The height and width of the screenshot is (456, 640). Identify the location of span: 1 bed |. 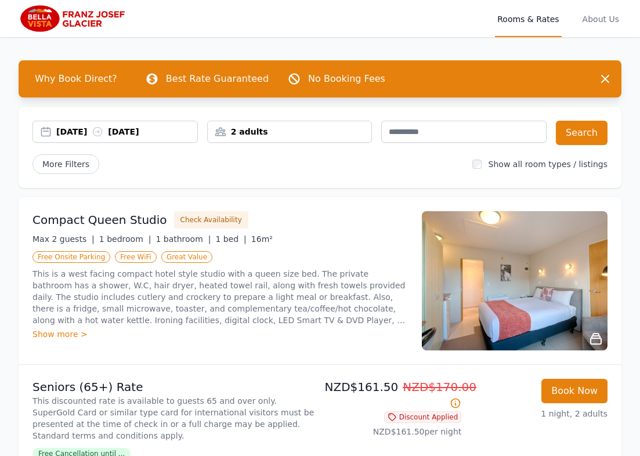
(230, 239).